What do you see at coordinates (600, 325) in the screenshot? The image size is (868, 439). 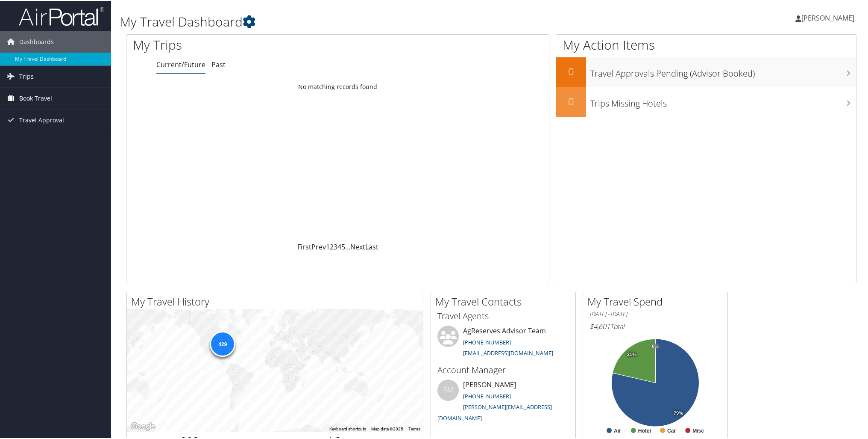 I see `span: $4,601` at bounding box center [600, 325].